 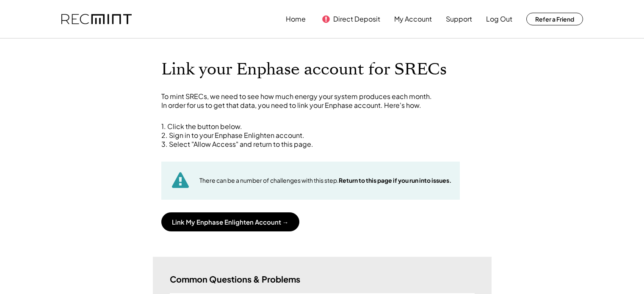 I want to click on strong: Return to this page if you run into issues., so click(x=395, y=180).